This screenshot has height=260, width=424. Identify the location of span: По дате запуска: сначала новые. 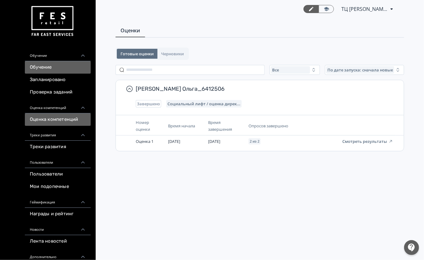
(360, 70).